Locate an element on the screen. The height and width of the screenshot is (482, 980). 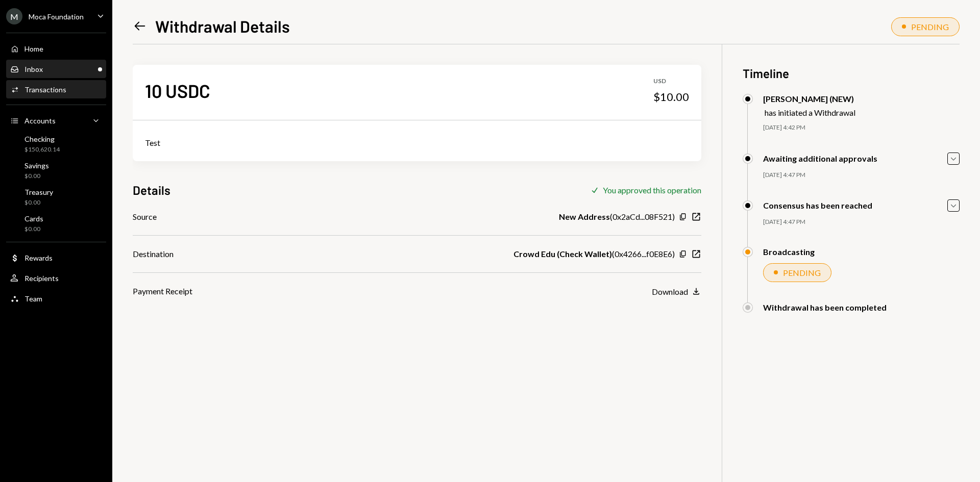
div: $150,620.14 is located at coordinates (42, 149).